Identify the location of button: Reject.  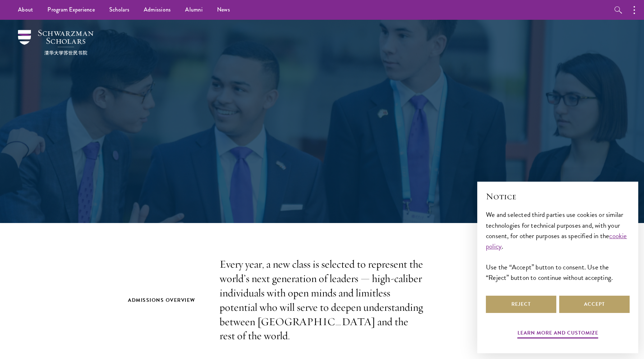
(521, 304).